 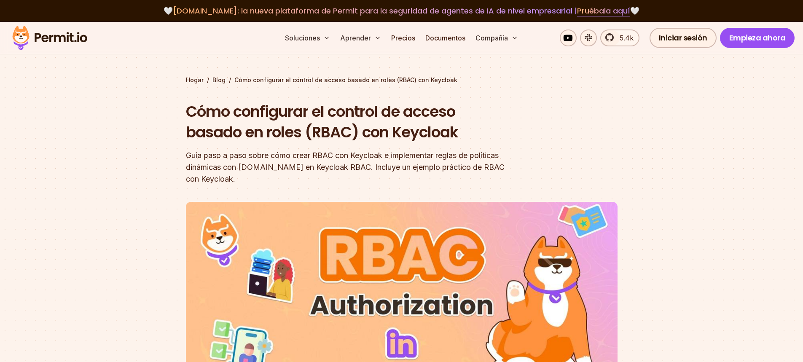 What do you see at coordinates (603, 11) in the screenshot?
I see `font: Pruébala aquí` at bounding box center [603, 11].